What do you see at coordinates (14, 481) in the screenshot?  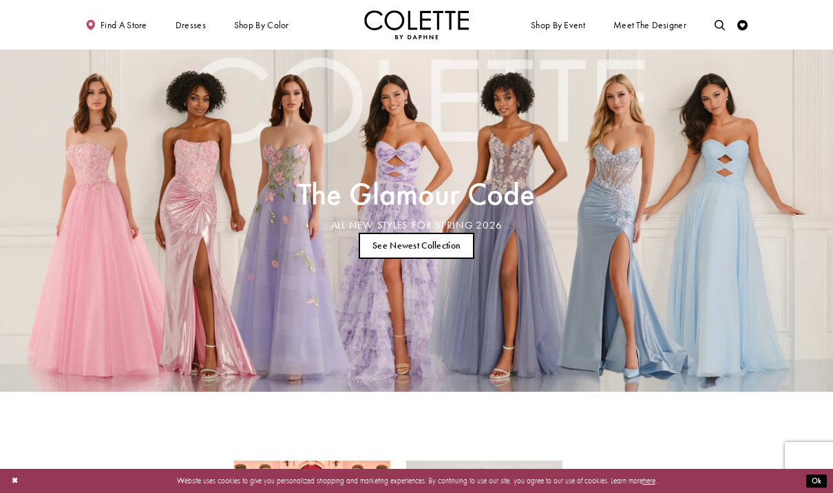 I see `button: Close Dialog` at bounding box center [14, 481].